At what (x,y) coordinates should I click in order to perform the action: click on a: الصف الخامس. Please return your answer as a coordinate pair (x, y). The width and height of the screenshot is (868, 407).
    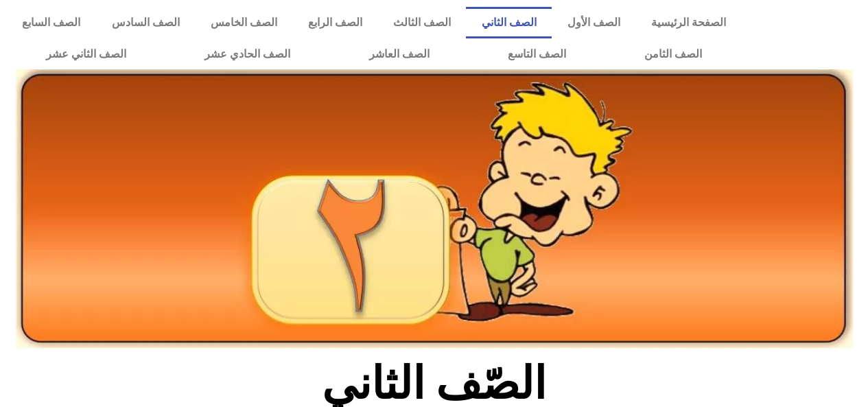
    Looking at the image, I should click on (243, 23).